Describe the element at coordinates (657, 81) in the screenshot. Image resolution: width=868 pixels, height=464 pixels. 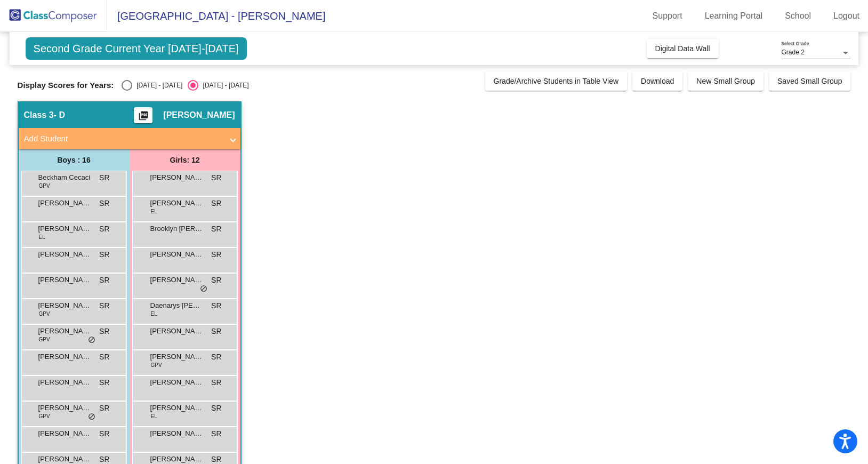
I see `span: Download` at that location.